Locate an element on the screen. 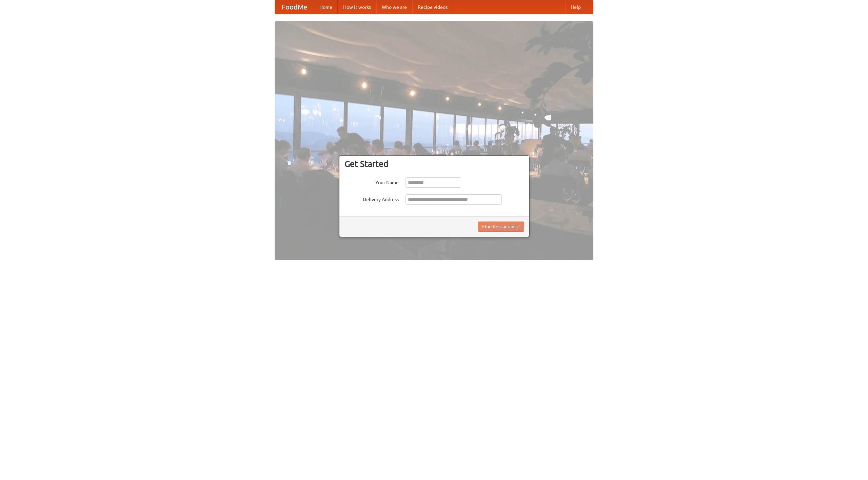  button: Find Restaurants! is located at coordinates (501, 226).